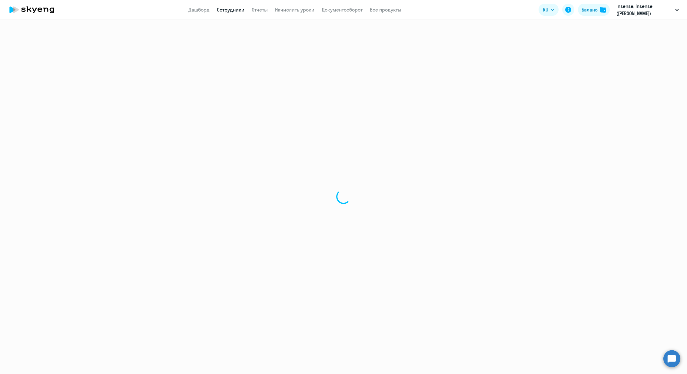 The image size is (687, 374). What do you see at coordinates (385, 10) in the screenshot?
I see `a: Все продукты` at bounding box center [385, 10].